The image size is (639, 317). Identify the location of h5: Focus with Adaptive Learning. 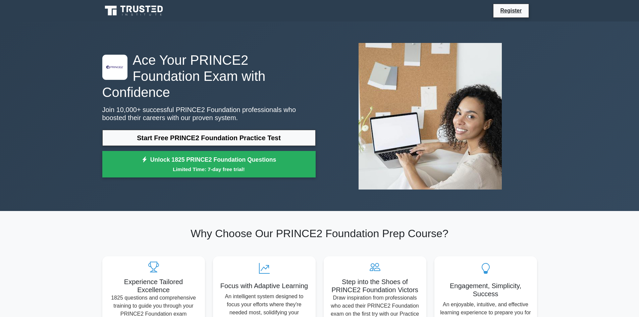
(264, 286).